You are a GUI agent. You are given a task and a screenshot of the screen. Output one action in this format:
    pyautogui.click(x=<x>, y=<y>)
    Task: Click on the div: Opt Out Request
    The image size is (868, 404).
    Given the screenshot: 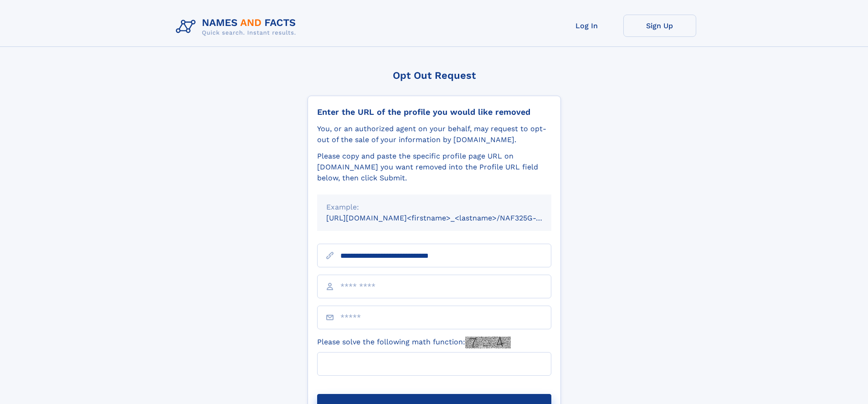 What is the action you would take?
    pyautogui.click(x=434, y=75)
    